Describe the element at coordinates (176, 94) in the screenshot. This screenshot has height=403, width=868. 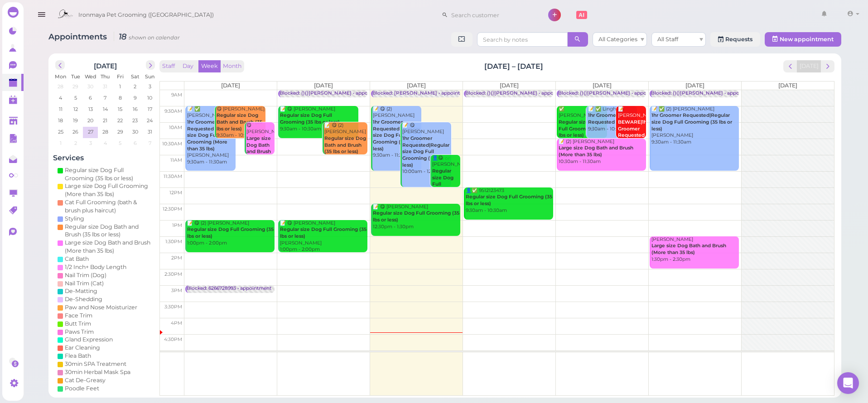
I see `span: 9am` at that location.